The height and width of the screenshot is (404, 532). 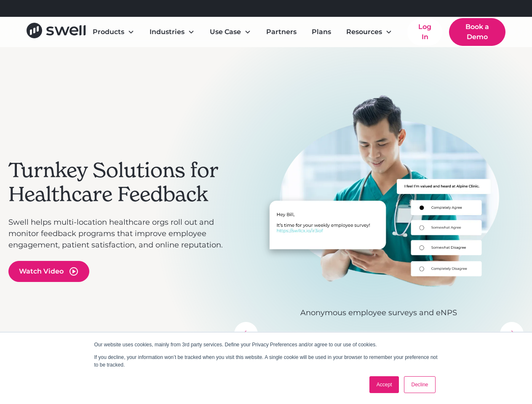 What do you see at coordinates (477, 32) in the screenshot?
I see `a: Book a Demo` at bounding box center [477, 32].